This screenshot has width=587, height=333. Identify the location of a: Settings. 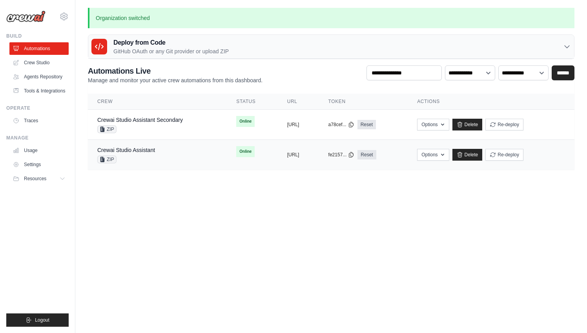
(39, 165).